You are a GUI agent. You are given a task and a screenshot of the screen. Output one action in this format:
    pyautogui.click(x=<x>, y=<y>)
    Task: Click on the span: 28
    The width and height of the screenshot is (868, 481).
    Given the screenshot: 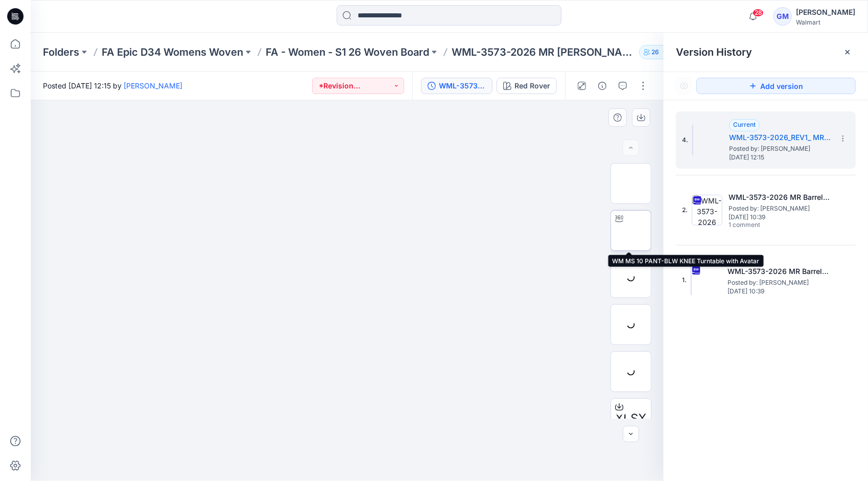 What is the action you would take?
    pyautogui.click(x=759, y=13)
    